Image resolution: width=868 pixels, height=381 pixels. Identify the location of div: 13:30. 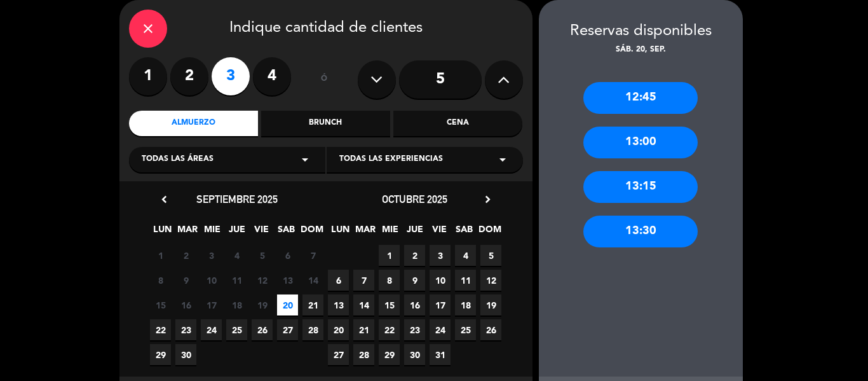
(641, 231).